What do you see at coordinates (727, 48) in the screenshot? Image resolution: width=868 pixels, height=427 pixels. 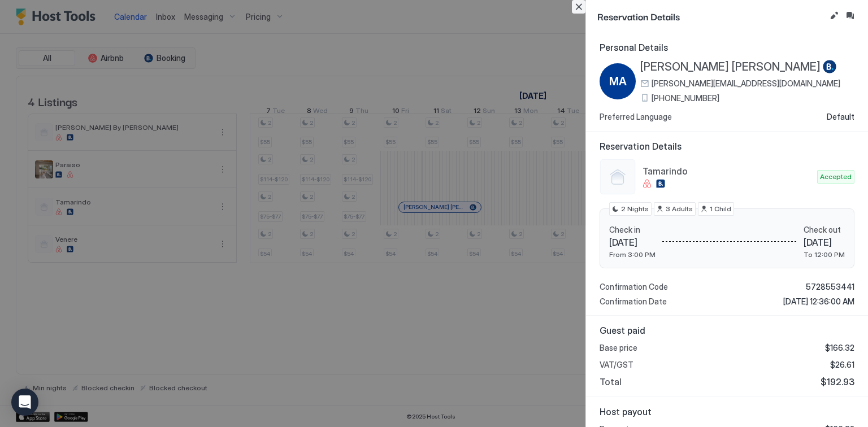 I see `span: Personal Details` at bounding box center [727, 48].